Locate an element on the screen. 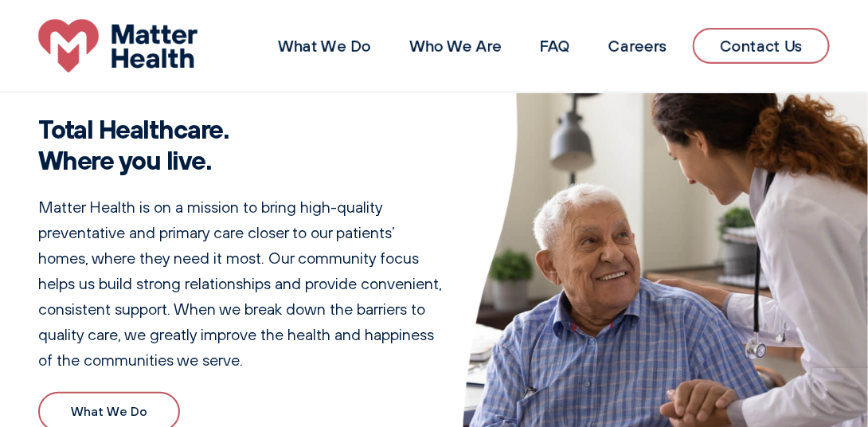 This screenshot has width=868, height=427. h1: Total Healthcare. Where you live. is located at coordinates (241, 144).